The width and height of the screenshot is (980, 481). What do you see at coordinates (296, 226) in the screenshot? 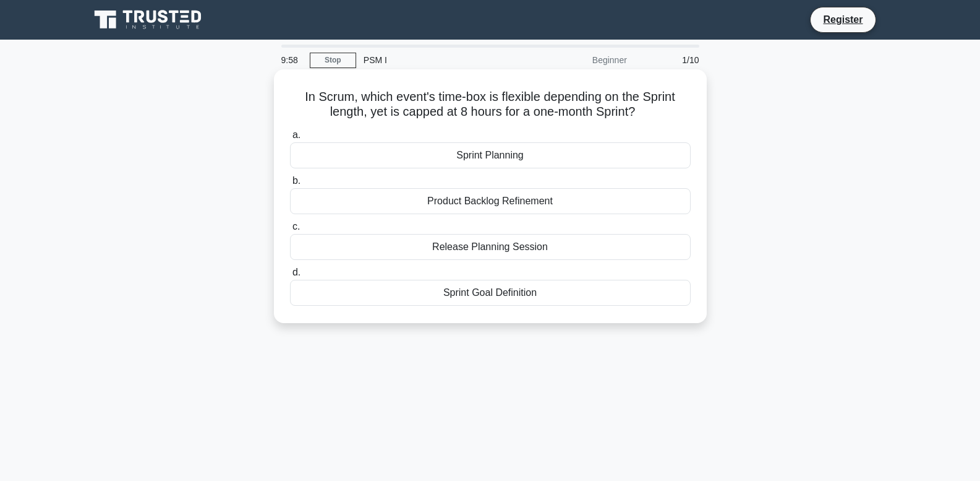
I see `span: c.` at bounding box center [296, 226].